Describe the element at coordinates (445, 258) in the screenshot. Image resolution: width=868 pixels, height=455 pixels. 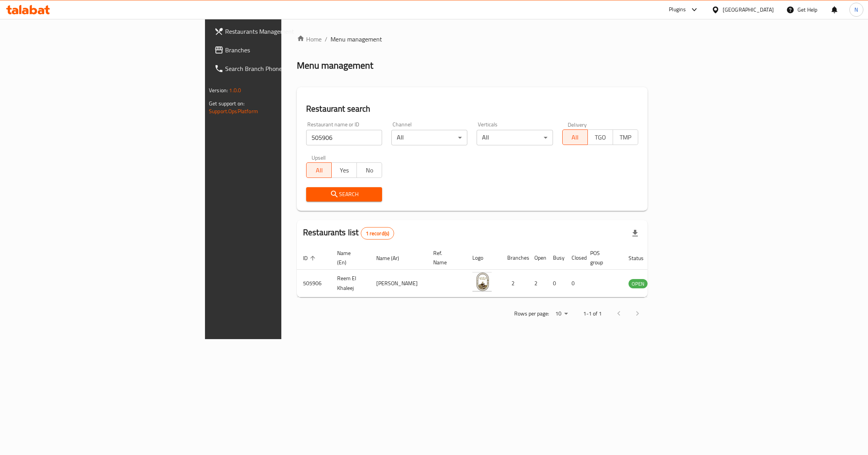
I see `span: Ref. Name` at that location.